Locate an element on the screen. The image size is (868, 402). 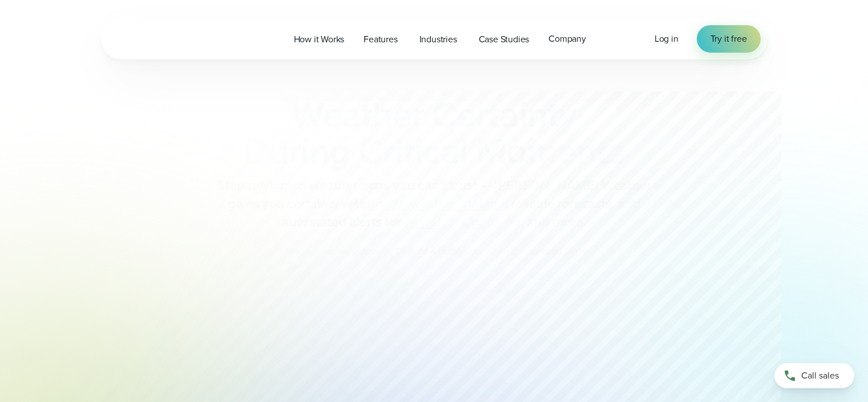
span: Log in is located at coordinates (667, 38).